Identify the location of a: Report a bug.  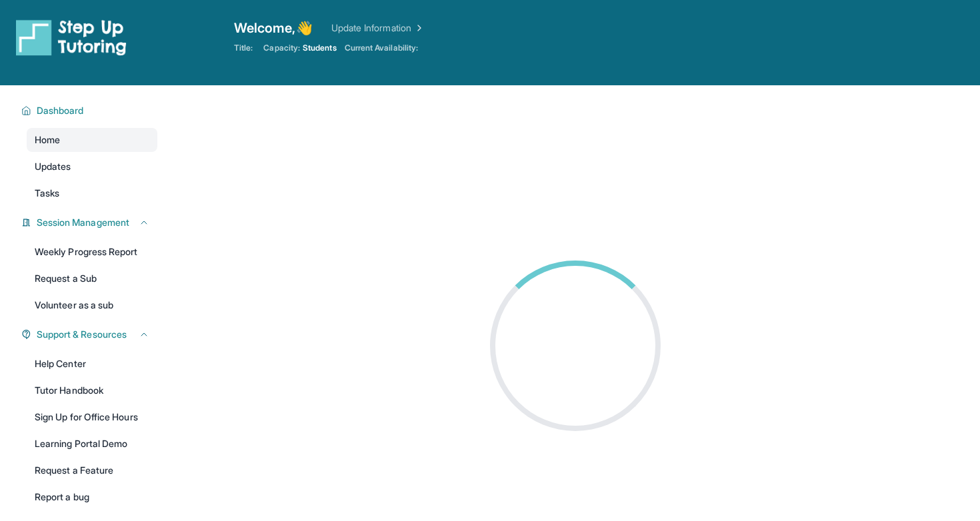
(92, 497).